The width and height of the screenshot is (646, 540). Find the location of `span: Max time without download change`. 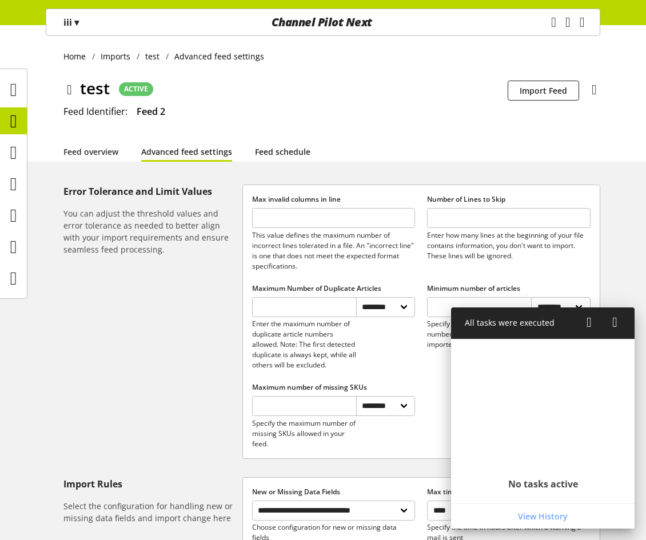

span: Max time without download change is located at coordinates (486, 491).